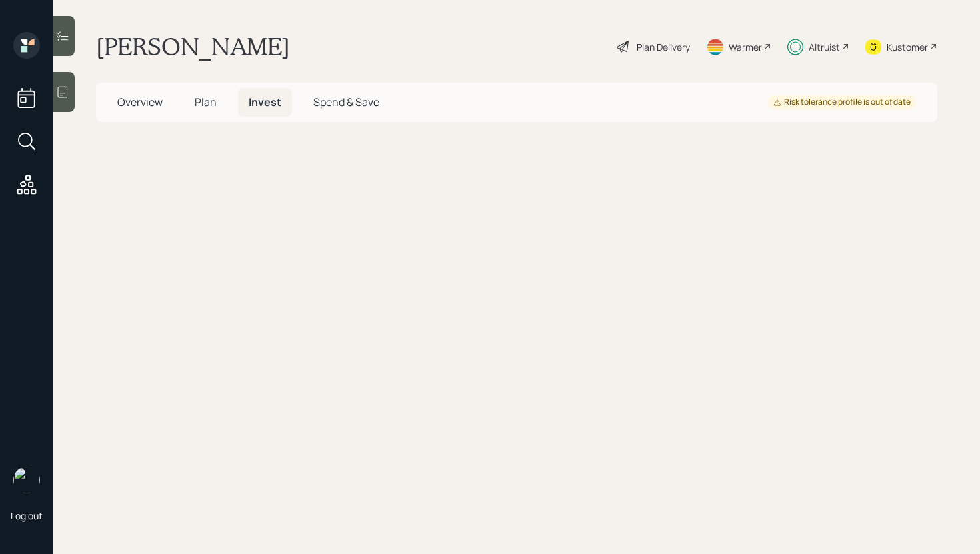 The height and width of the screenshot is (554, 980). I want to click on span: Invest, so click(265, 102).